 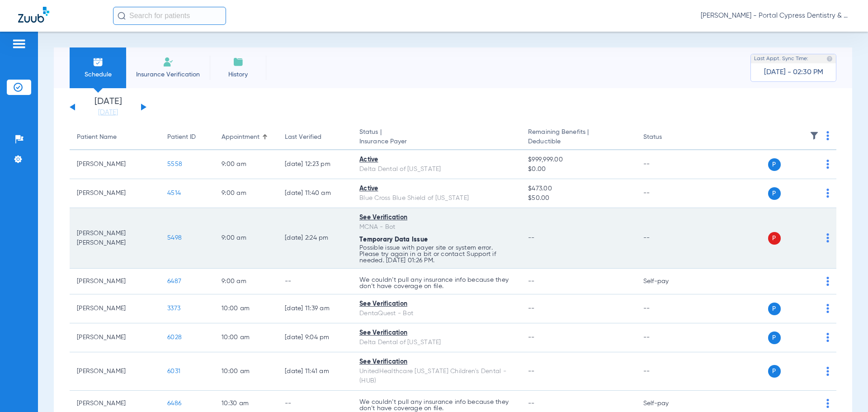 What do you see at coordinates (168, 62) in the screenshot?
I see `img: Manual Insurance Verification` at bounding box center [168, 62].